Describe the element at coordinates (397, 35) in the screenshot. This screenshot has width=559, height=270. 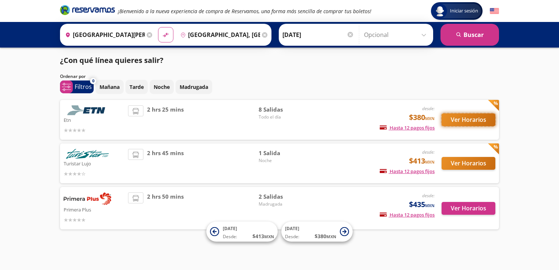
I see `input: Opcional` at that location.